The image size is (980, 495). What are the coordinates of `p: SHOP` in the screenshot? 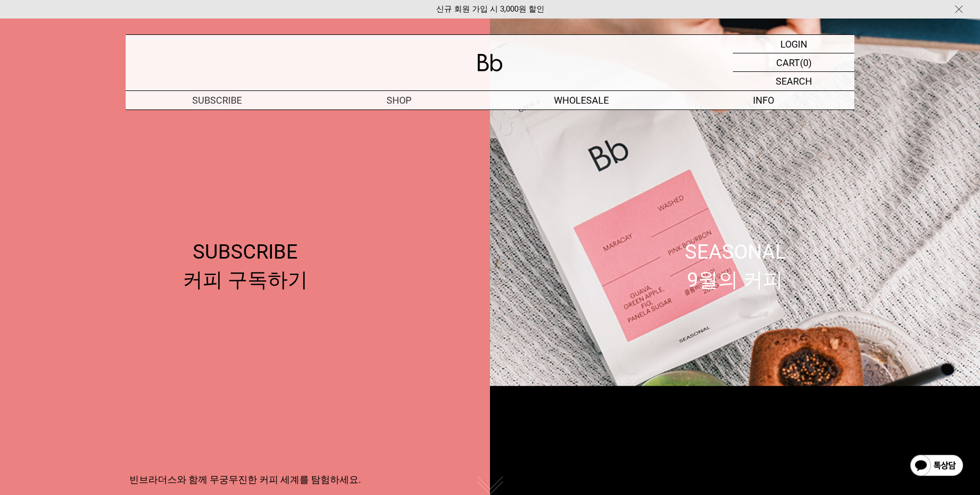 It's located at (399, 100).